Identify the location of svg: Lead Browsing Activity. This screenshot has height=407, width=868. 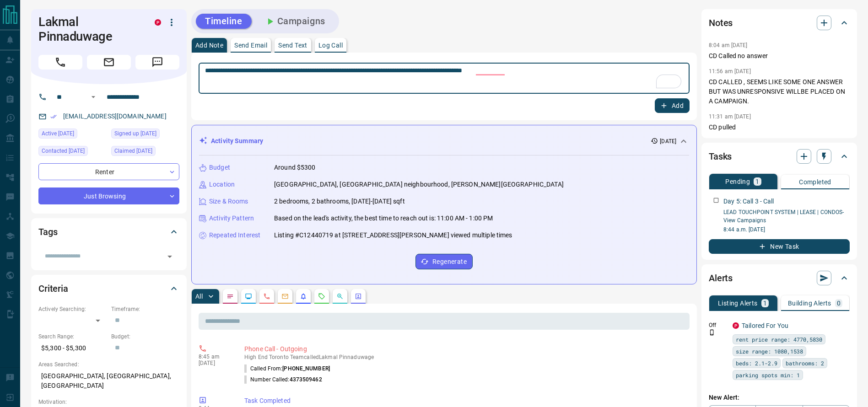
(249, 296).